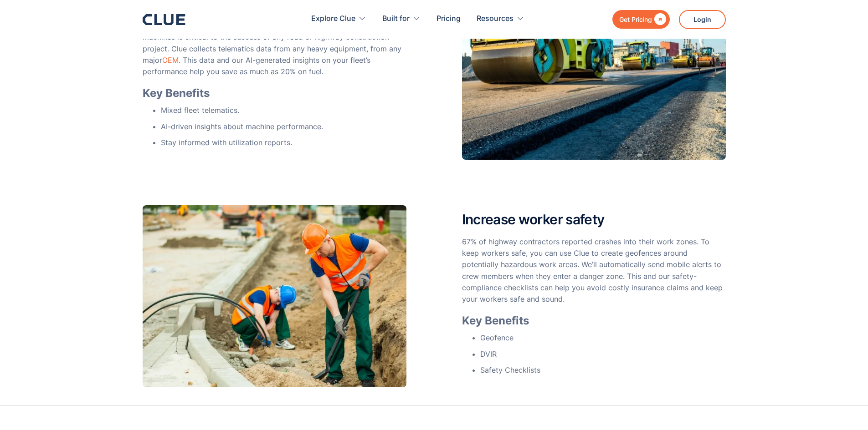  What do you see at coordinates (594, 271) in the screenshot?
I see `p: 67% of highway contractors reported crashes into their work zones. To keep workers safe, you can ...` at bounding box center [594, 271].